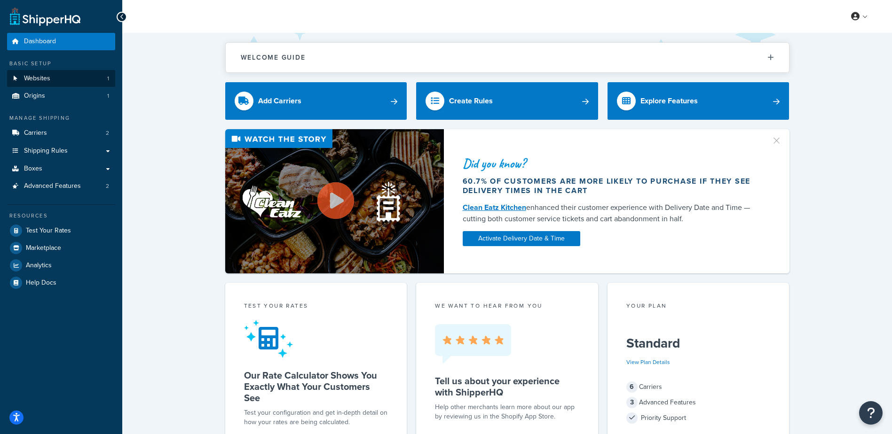 Image resolution: width=892 pixels, height=434 pixels. Describe the element at coordinates (611, 164) in the screenshot. I see `div: Did you know?` at that location.